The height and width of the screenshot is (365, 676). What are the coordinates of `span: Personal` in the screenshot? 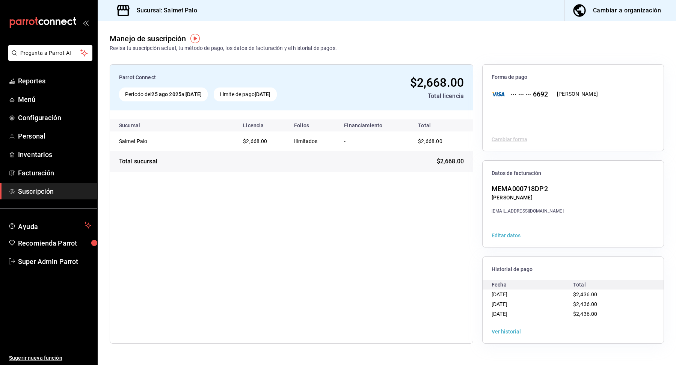 It's located at (54, 136).